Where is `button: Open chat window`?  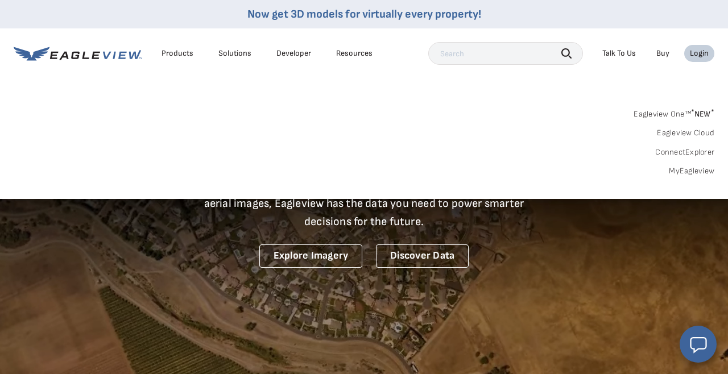 button: Open chat window is located at coordinates (698, 344).